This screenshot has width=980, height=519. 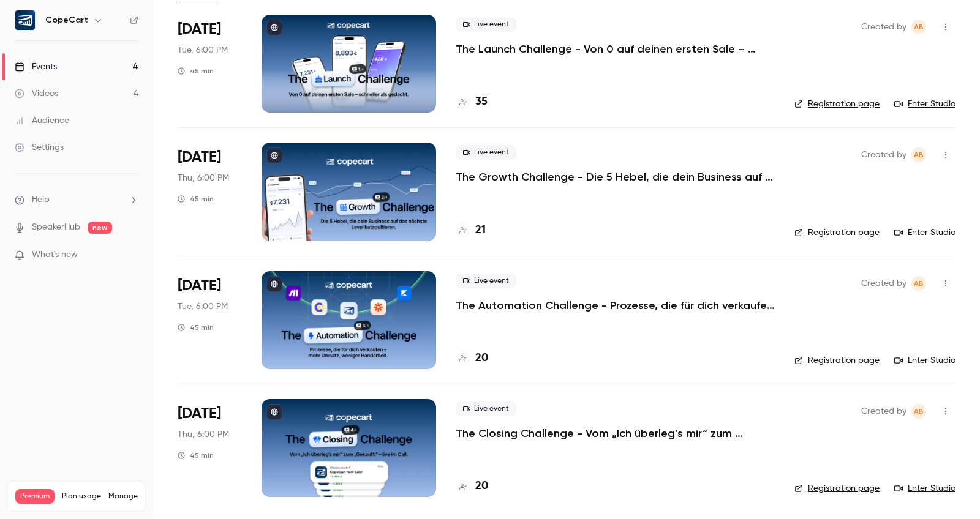 I want to click on div: Oct 14 Tue, 6:00 PM (Europe/Rome), so click(x=209, y=64).